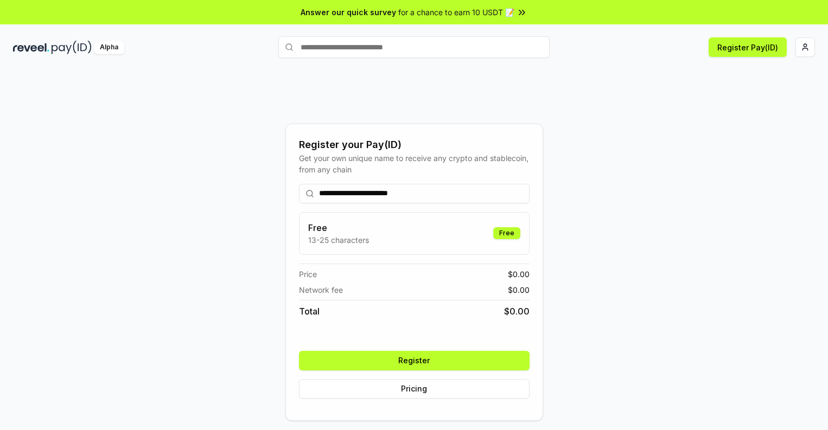  What do you see at coordinates (414, 164) in the screenshot?
I see `div: Get your own unique name to receive any crypto and stablecoin, from any chain` at bounding box center [414, 164].